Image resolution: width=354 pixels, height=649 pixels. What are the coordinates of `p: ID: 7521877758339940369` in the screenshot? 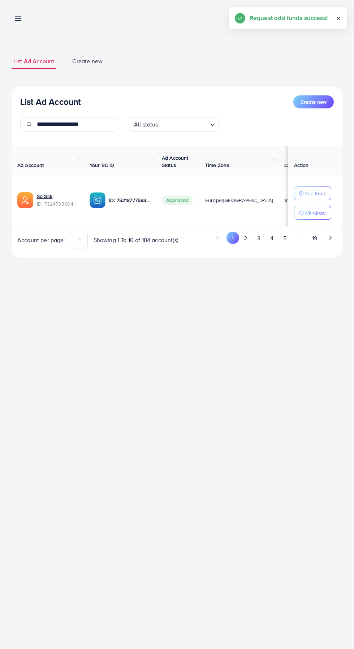 It's located at (130, 200).